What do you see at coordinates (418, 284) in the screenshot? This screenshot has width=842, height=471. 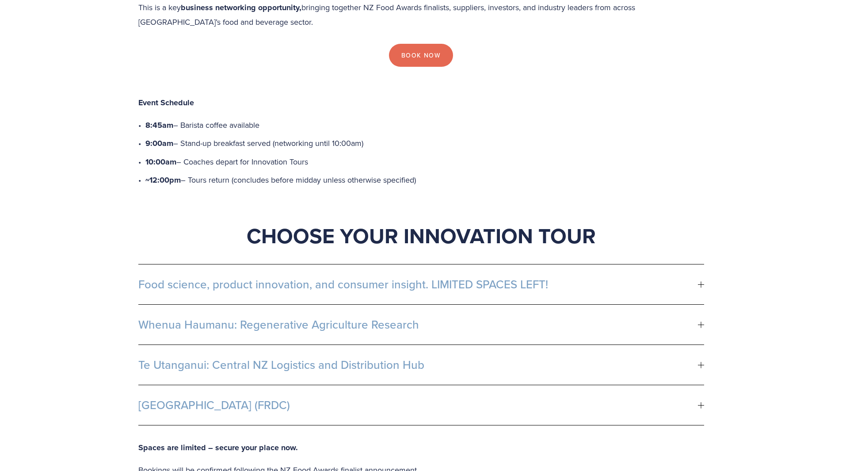 I see `span: Food science, product innovation, and consumer insight. LIMITED SPACES LEFT!` at bounding box center [418, 284].